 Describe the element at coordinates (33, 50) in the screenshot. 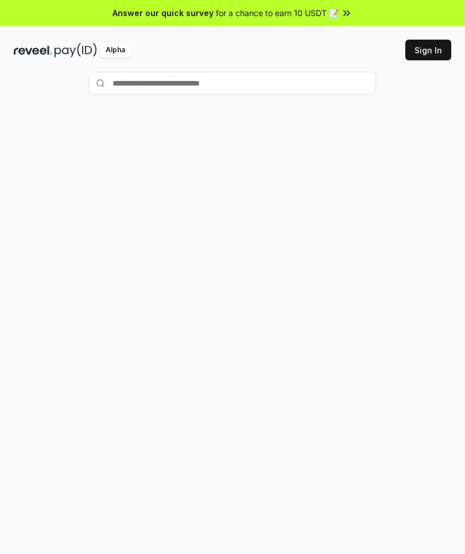

I see `img: reveel_dark` at that location.